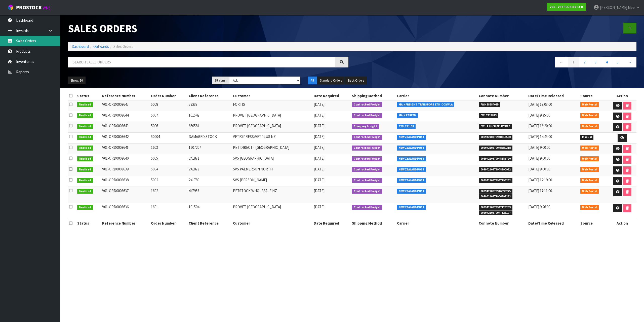 The image size is (644, 322). I want to click on button: Back Orders, so click(356, 80).